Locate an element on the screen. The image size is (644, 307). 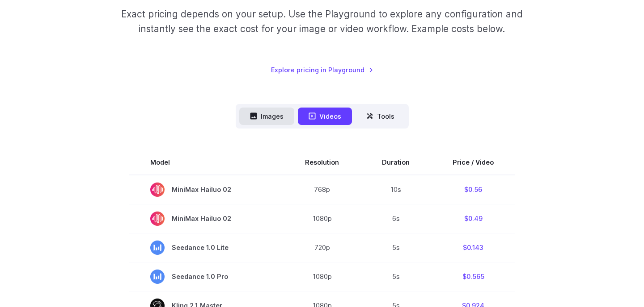
td: $0.56 is located at coordinates (473, 190).